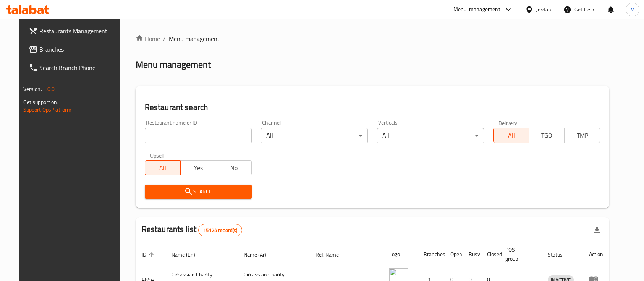 Image resolution: width=644 pixels, height=281 pixels. I want to click on button: Yes, so click(199, 167).